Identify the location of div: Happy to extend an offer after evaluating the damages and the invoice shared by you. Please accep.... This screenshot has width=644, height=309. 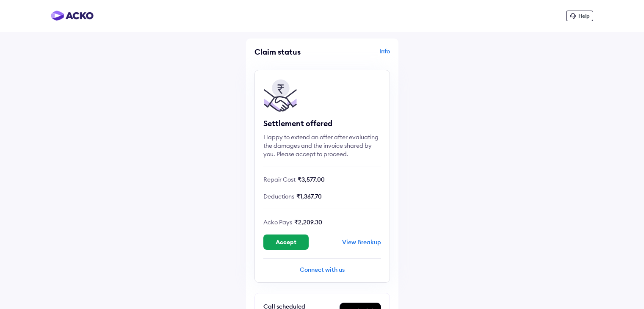
(322, 146).